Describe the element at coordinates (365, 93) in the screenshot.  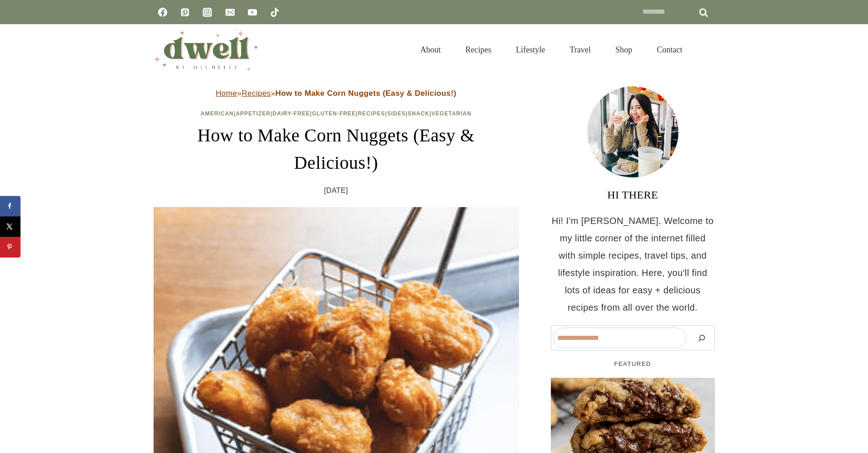
I see `strong: How to Make Corn Nuggets (Easy & Delicious!)` at that location.